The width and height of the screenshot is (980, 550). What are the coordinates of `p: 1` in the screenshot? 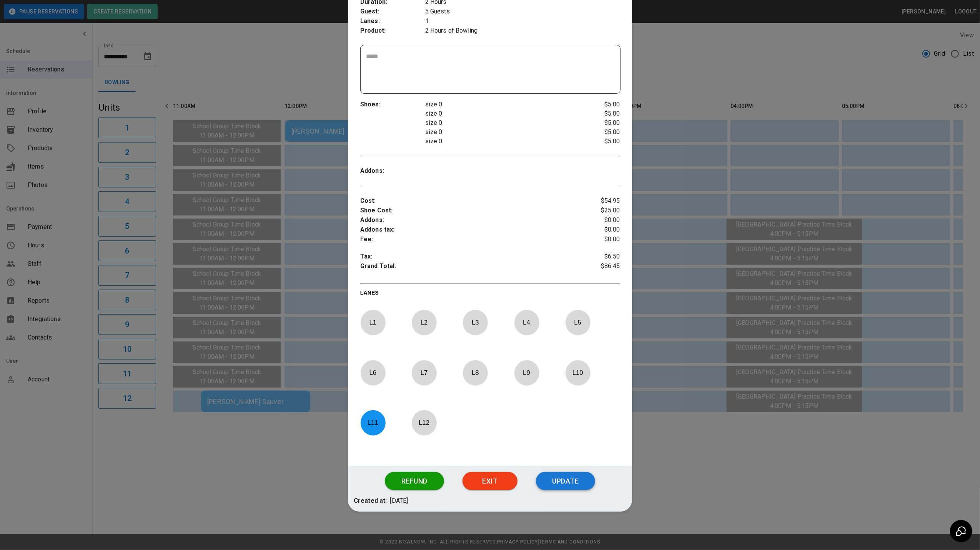 It's located at (522, 21).